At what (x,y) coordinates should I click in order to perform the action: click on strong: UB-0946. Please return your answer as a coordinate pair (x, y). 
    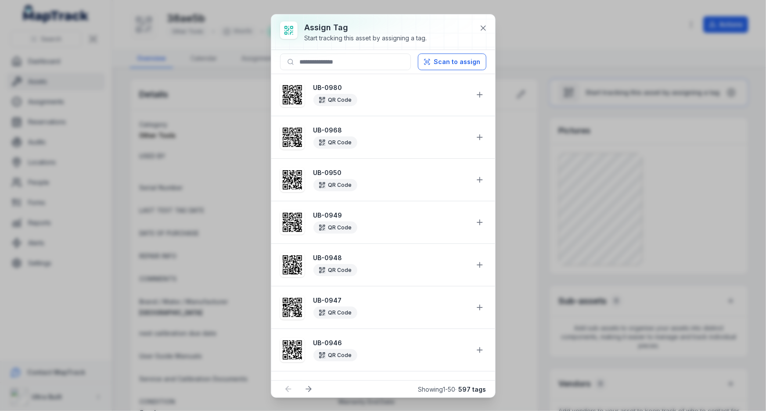
    Looking at the image, I should click on (391, 343).